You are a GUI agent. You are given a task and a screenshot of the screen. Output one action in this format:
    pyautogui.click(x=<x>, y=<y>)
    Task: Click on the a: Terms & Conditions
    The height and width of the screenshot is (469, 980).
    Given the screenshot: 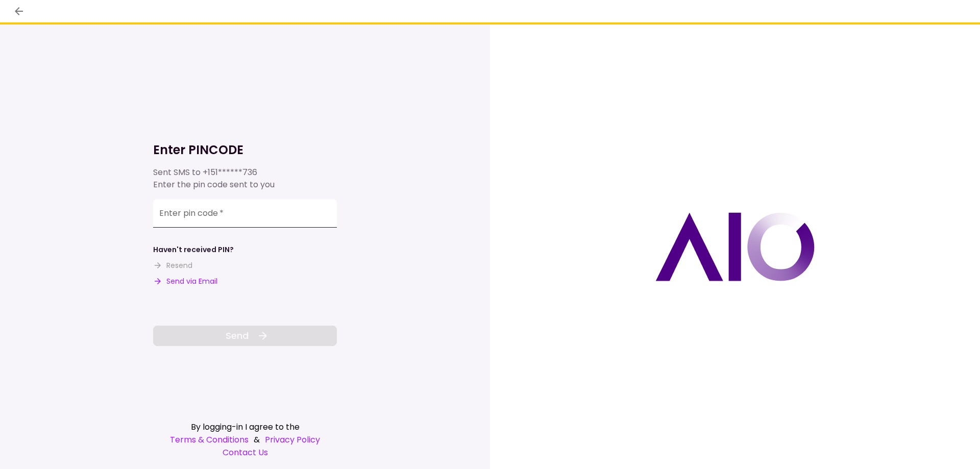 What is the action you would take?
    pyautogui.click(x=209, y=439)
    